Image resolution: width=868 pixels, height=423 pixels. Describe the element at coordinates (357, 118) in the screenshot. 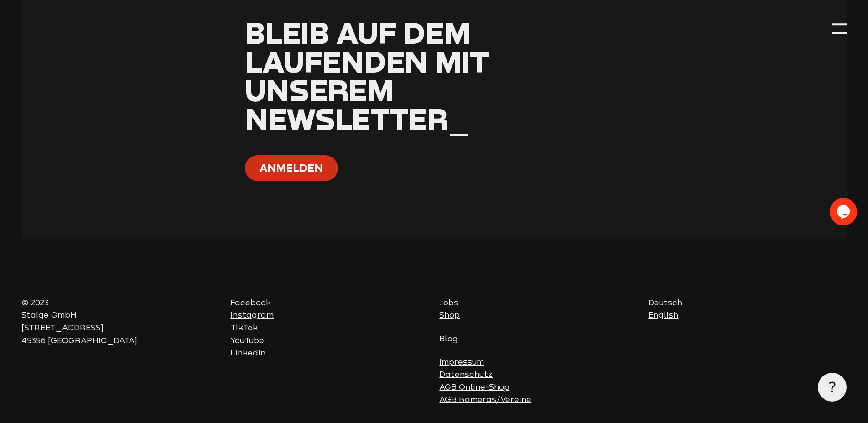

I see `span: Newsletter_` at that location.